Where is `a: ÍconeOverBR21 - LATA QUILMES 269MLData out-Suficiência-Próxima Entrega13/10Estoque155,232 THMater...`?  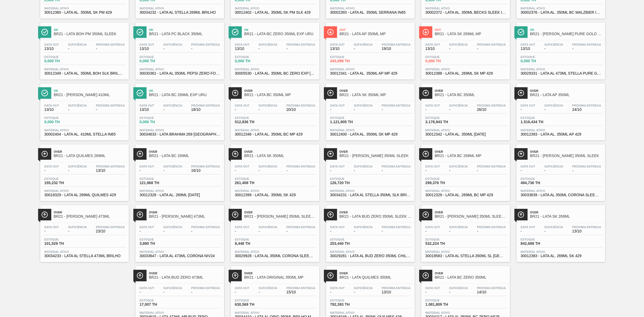
a: ÍconeOverBR21 - LATA QUILMES 269MLData out-Suficiência-Próxima Entrega13/10Estoque155,232 THMater... is located at coordinates (84, 171).